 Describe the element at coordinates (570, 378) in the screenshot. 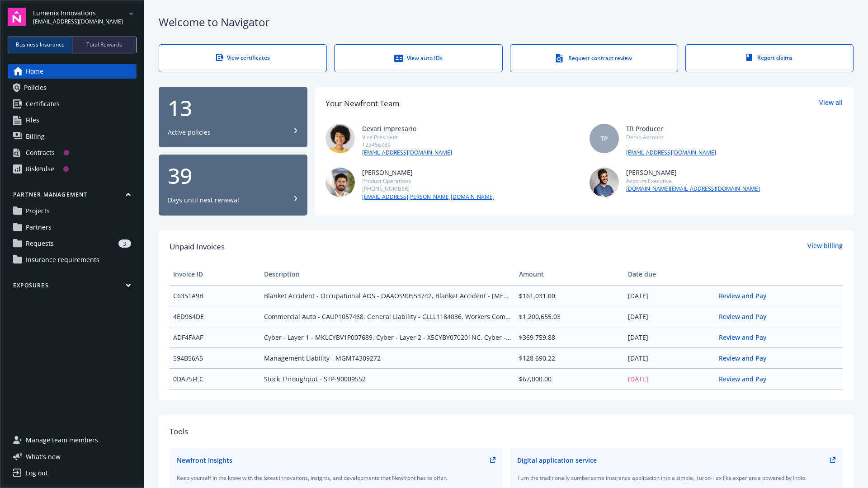

I see `td: $67,000.00` at that location.